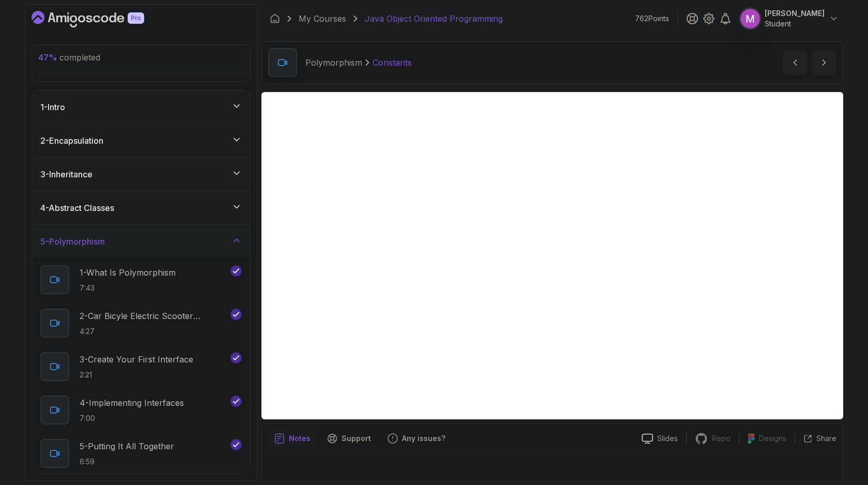  Describe the element at coordinates (433, 18) in the screenshot. I see `p: Java Object Oriented Programming` at that location.